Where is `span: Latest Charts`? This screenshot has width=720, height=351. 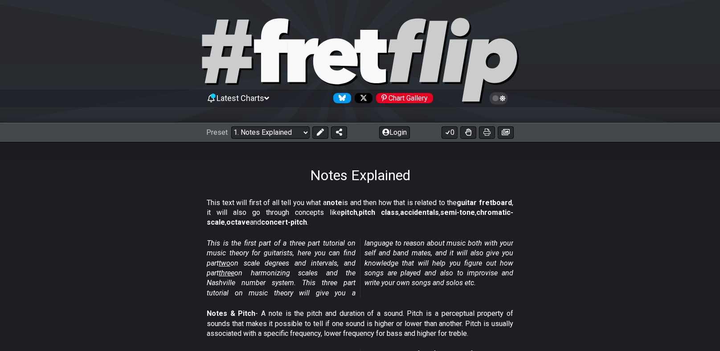
span: Latest Charts is located at coordinates (240, 98).